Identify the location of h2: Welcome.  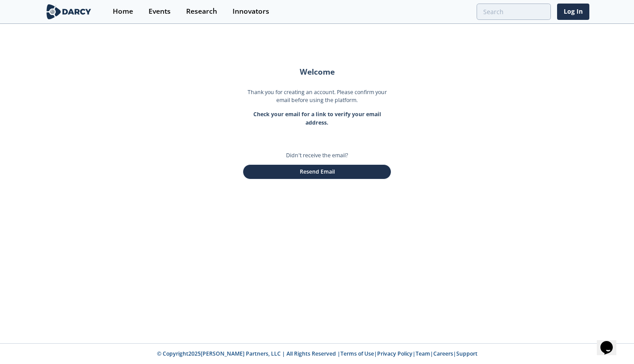
(317, 72).